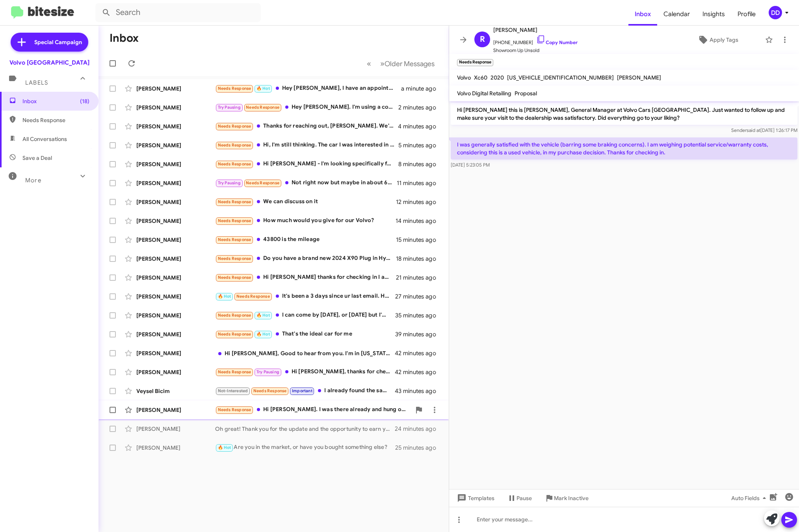 This screenshot has height=532, width=799. What do you see at coordinates (419, 278) in the screenshot?
I see `div: 21 minutes ago` at bounding box center [419, 278].